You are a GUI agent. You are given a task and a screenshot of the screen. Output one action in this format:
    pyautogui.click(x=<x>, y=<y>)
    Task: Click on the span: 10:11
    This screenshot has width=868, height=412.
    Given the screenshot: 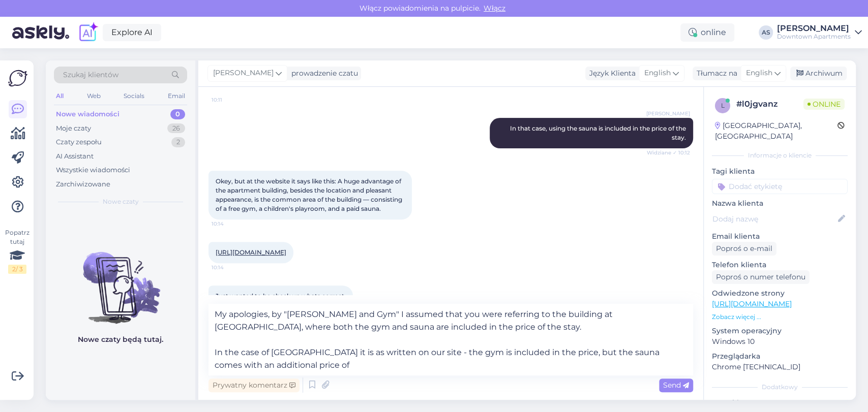 What is the action you would take?
    pyautogui.click(x=230, y=100)
    